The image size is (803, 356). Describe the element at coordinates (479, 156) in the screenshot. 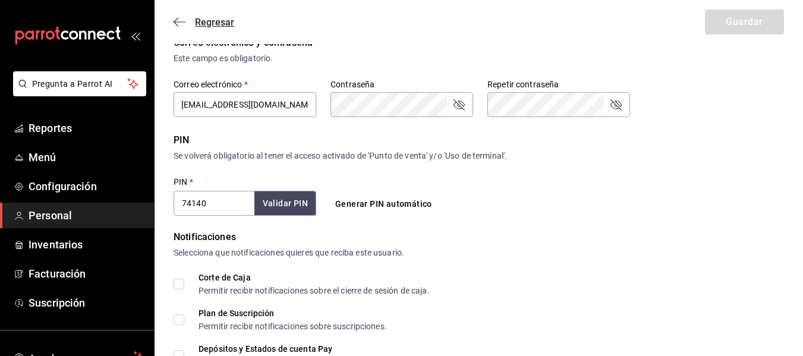

I see `div: Se volverá obligatorio al tener el acceso activado de 'Punto de venta' y/o 'Uso de terminal'.` at that location.